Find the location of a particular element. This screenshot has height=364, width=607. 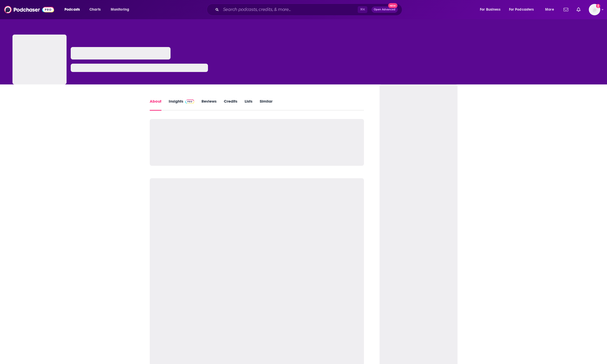

img: Podchaser - Follow, Share and Rate Podcasts is located at coordinates (29, 10).